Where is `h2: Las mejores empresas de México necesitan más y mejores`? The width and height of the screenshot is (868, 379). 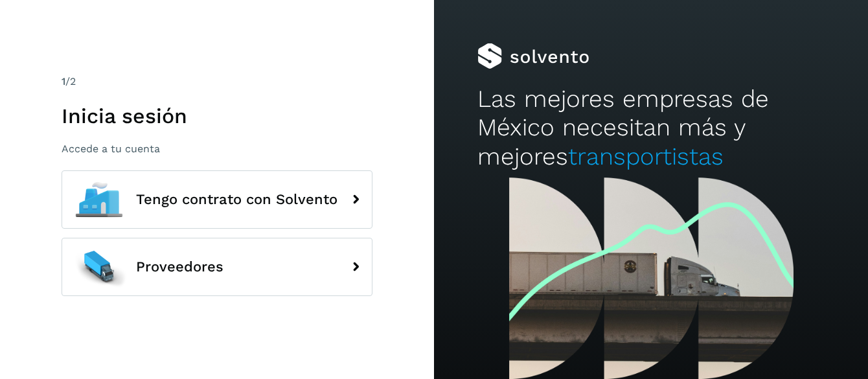 h2: Las mejores empresas de México necesitan más y mejores is located at coordinates (651, 128).